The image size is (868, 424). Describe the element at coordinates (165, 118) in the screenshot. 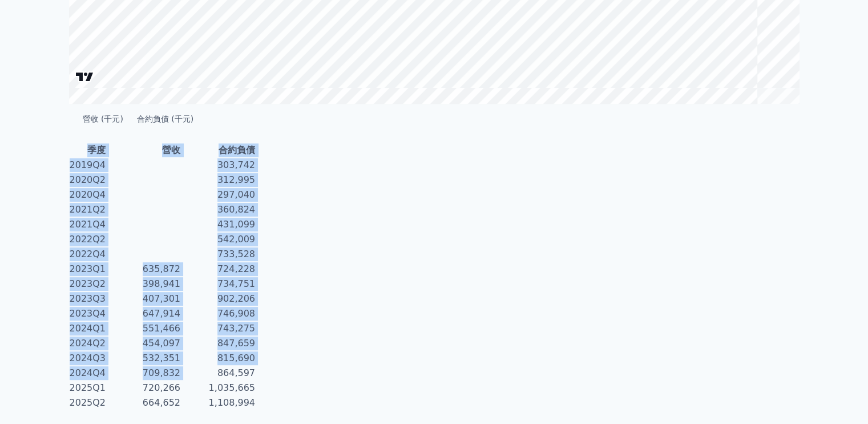

I see `span: 合約負債 (千元)` at that location.